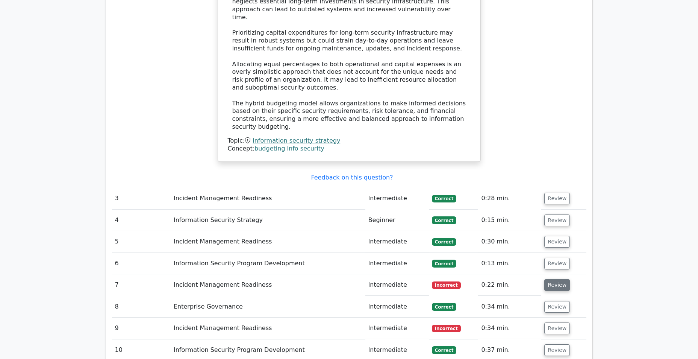 This screenshot has height=359, width=698. Describe the element at coordinates (349, 141) in the screenshot. I see `div: Topic:` at that location.